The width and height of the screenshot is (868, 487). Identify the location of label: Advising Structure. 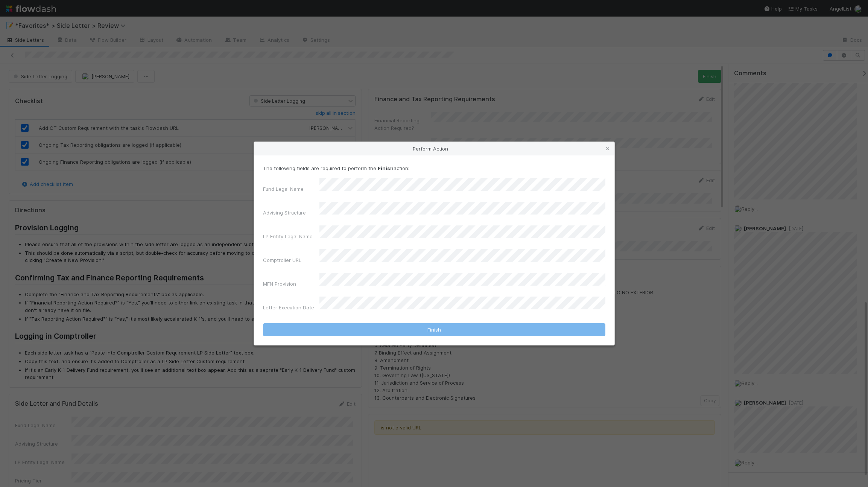
(284, 212).